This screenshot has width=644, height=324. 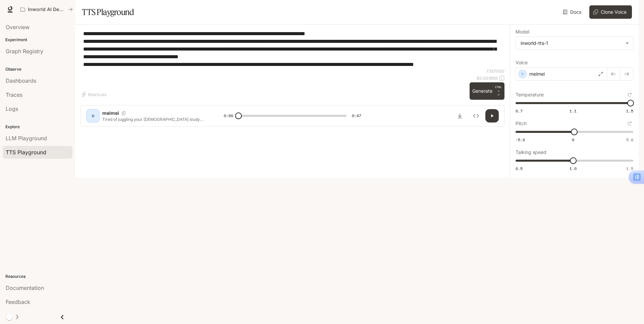 What do you see at coordinates (573, 168) in the screenshot?
I see `span: 1.0` at bounding box center [573, 168].